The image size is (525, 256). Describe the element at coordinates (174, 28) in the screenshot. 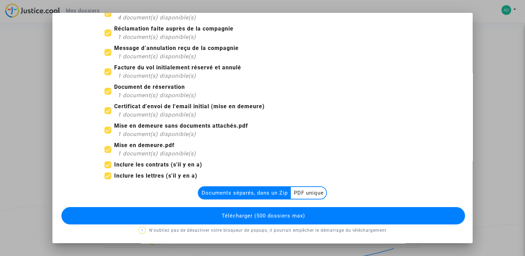

I see `b: Réclamation faite auprès de la compagnie` at that location.